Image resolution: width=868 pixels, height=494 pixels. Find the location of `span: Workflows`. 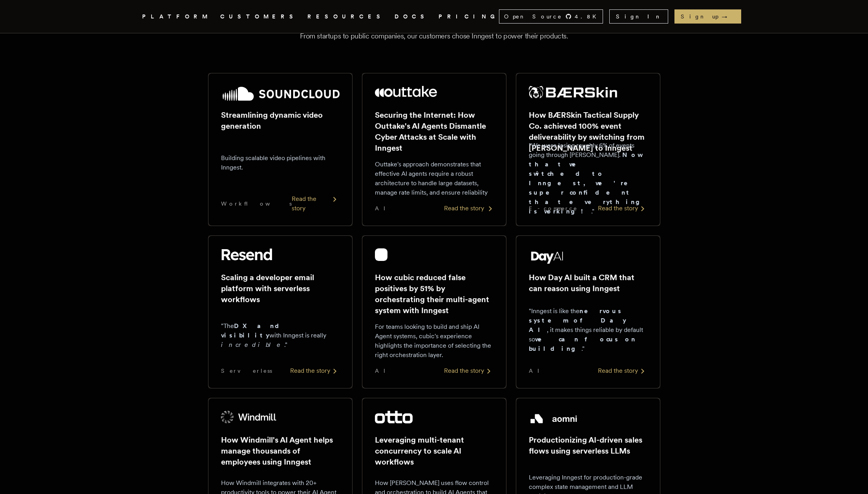

span: Workflows is located at coordinates (256, 203).